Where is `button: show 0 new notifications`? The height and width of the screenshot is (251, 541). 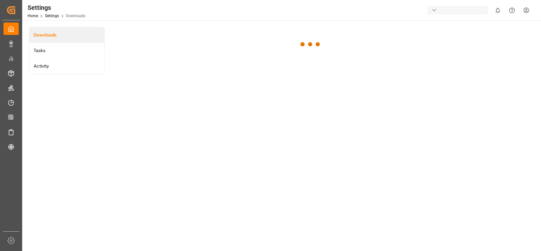
button: show 0 new notifications is located at coordinates (498, 10).